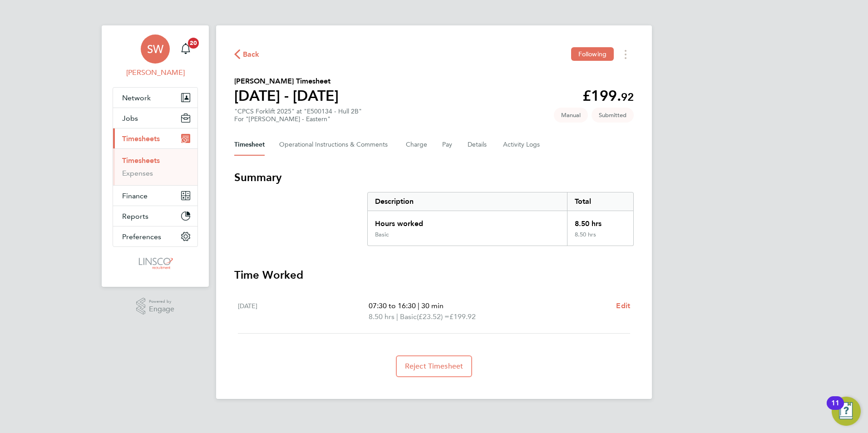 The width and height of the screenshot is (868, 433). Describe the element at coordinates (433, 316) in the screenshot. I see `span: (£23.52) =` at that location.